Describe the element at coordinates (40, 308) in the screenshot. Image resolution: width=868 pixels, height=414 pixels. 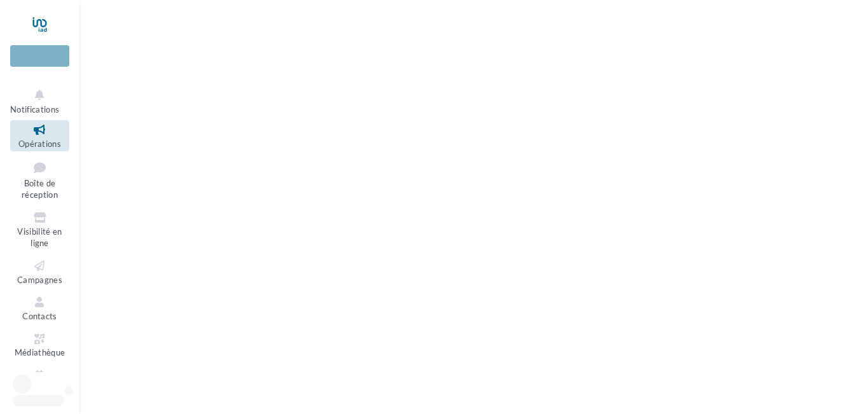
I see `a: Contacts` at that location.